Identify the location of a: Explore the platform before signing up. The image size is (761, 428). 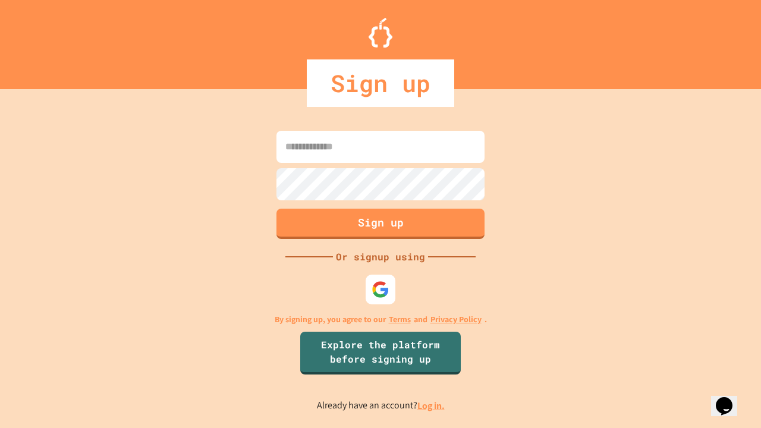
(381, 353).